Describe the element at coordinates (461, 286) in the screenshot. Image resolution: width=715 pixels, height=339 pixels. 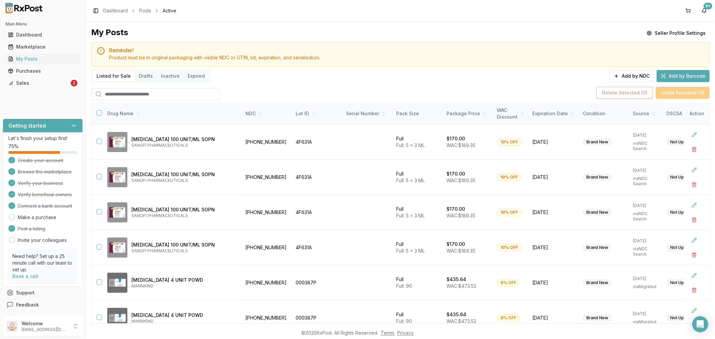
I see `span: WAC: $473.52` at that location.